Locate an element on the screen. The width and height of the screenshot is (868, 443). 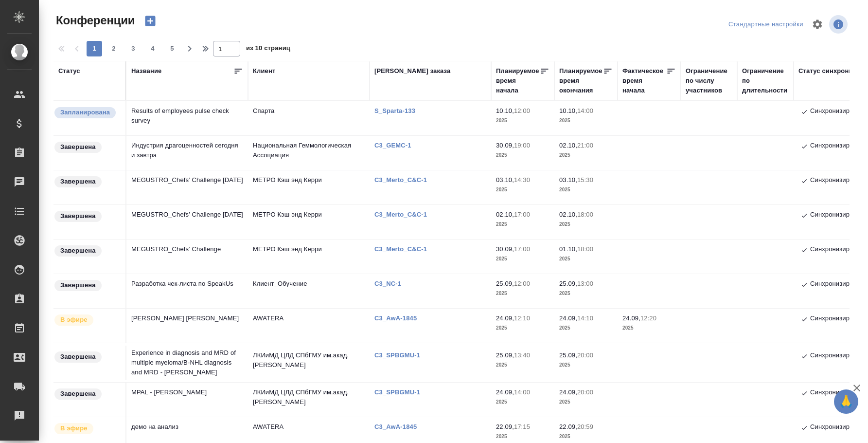
p: В эфире is located at coordinates (74, 320).